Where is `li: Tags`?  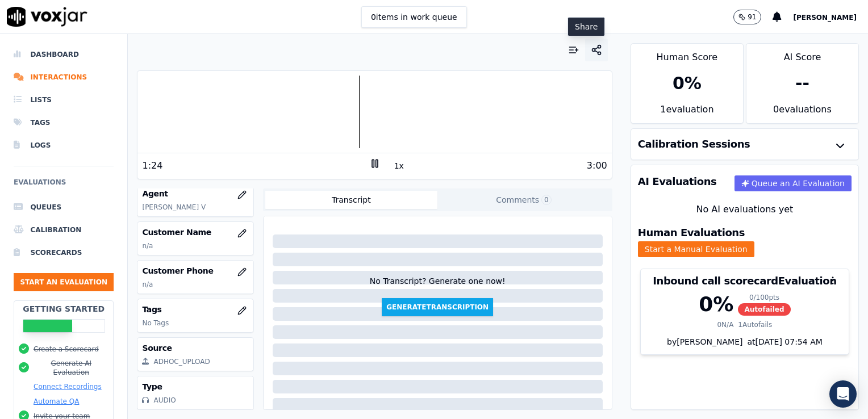 li: Tags is located at coordinates (63, 123).